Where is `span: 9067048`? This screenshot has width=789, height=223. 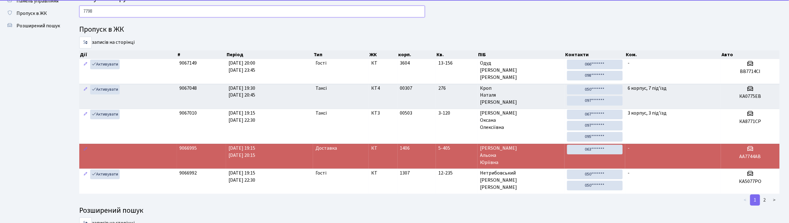 span: 9067048 is located at coordinates (188, 88).